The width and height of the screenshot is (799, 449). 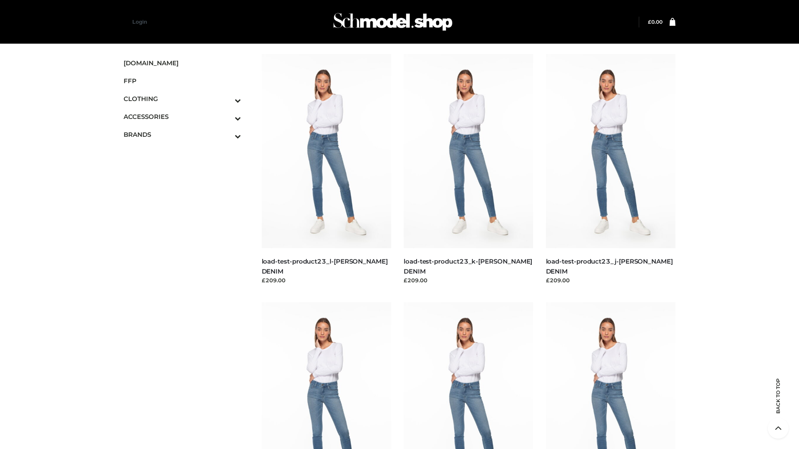 I want to click on a: BRANDSToggle Submenu, so click(x=182, y=134).